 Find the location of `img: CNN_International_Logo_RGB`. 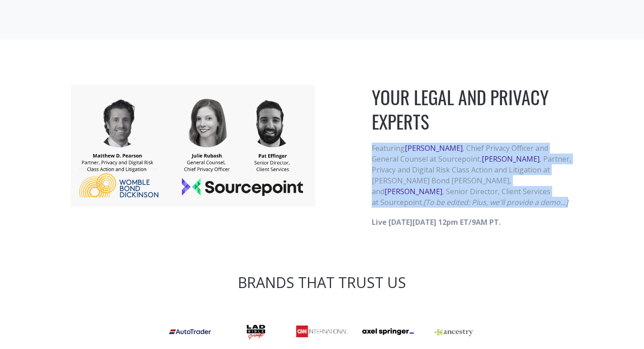

img: CNN_International_Logo_RGB is located at coordinates (322, 332).